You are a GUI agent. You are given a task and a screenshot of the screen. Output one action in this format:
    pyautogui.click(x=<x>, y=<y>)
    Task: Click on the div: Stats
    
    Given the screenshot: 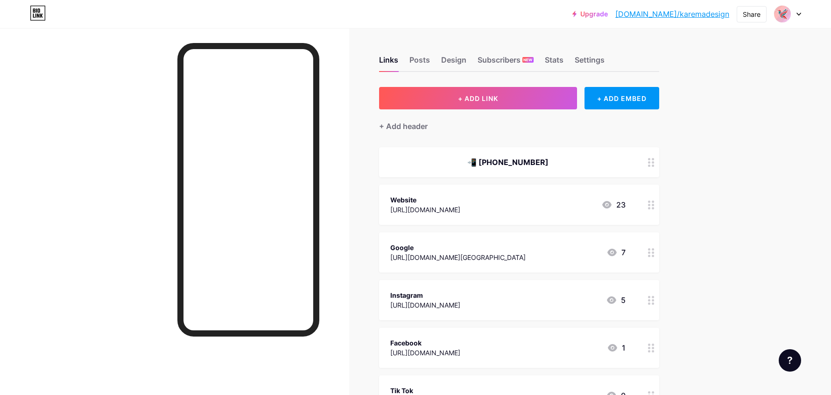 What is the action you would take?
    pyautogui.click(x=554, y=63)
    